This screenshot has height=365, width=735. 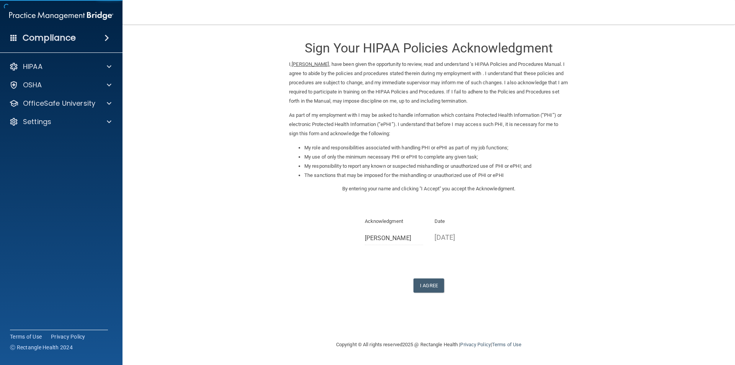 I want to click on p: OfficeSafe University, so click(x=59, y=103).